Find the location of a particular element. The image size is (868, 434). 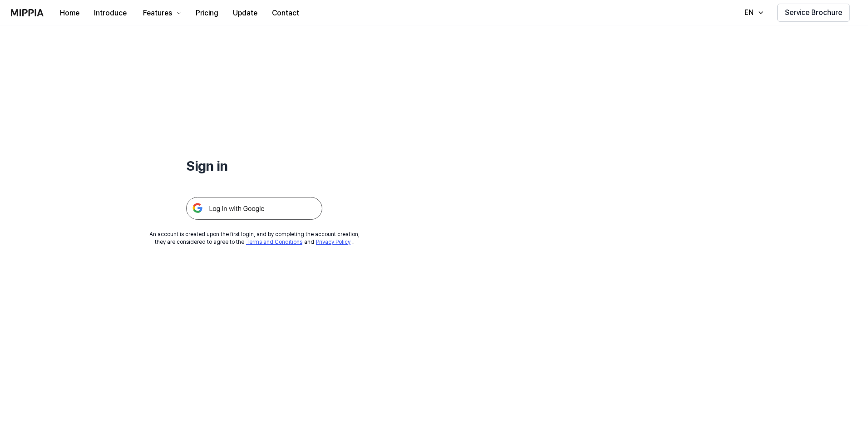

img: logo is located at coordinates (27, 13).